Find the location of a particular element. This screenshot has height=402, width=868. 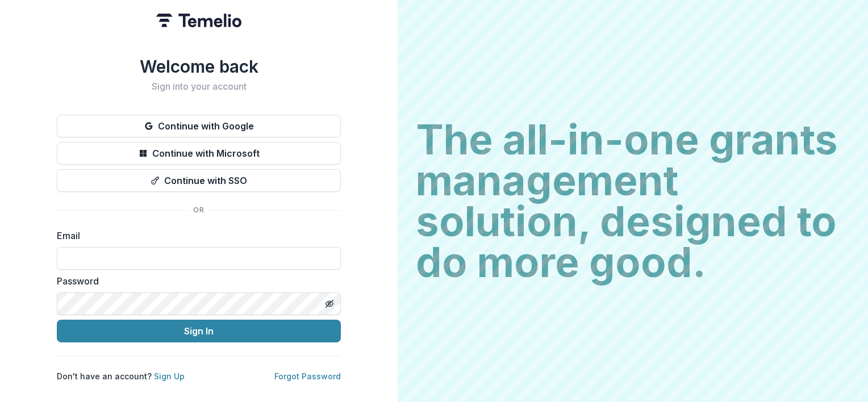

button: Toggle password visibility is located at coordinates (330, 304).